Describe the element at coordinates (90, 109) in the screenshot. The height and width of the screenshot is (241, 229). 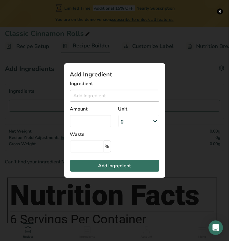
I see `label: Amount` at that location.